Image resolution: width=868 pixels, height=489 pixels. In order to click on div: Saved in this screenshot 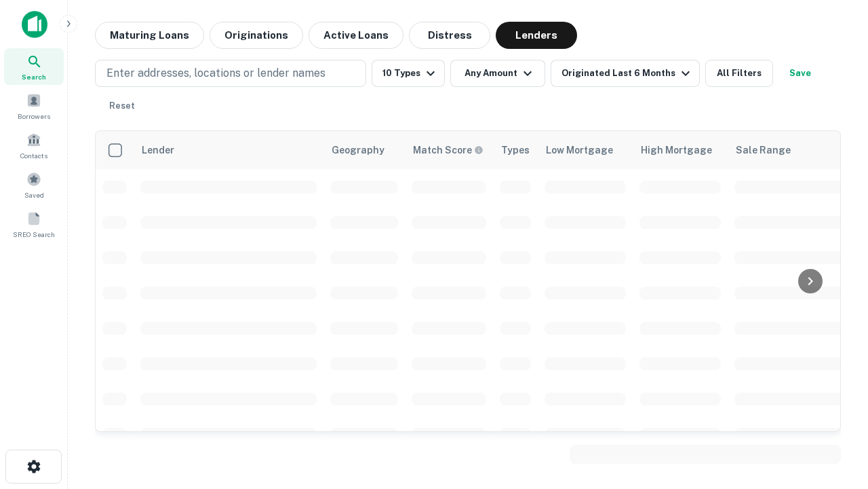, I will do `click(34, 185)`.